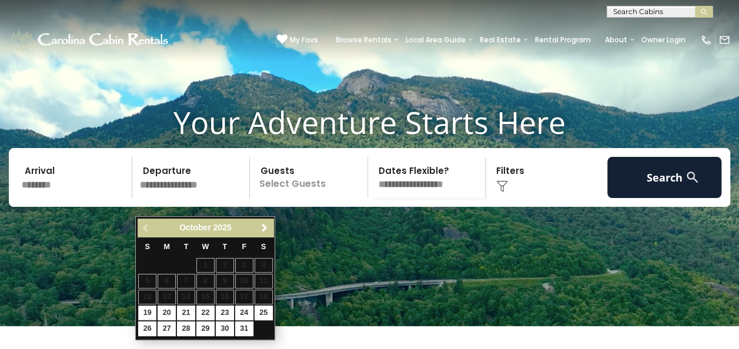 This screenshot has height=349, width=739. I want to click on a: 19, so click(147, 313).